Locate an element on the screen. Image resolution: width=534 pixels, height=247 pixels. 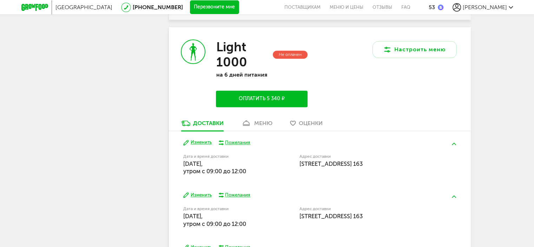
a: Оценки is located at coordinates (306, 125).